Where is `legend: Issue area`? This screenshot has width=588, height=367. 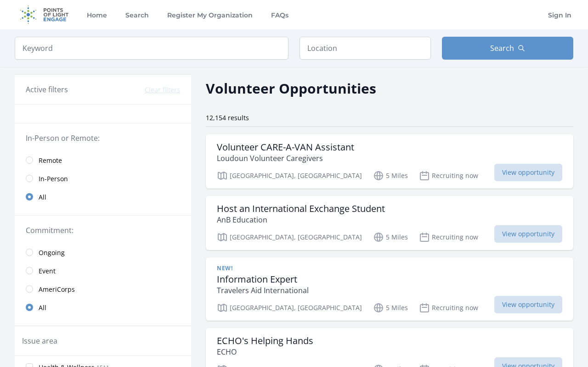
legend: Issue area is located at coordinates (39, 341).